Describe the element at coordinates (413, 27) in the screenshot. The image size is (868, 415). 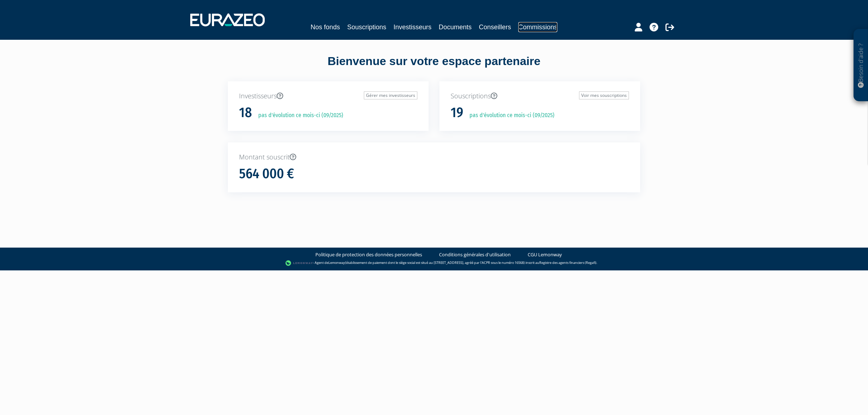
I see `a: Investisseurs` at that location.